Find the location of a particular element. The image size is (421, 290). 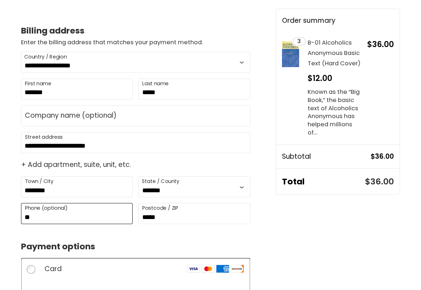

span: $12.00 is located at coordinates (320, 78).